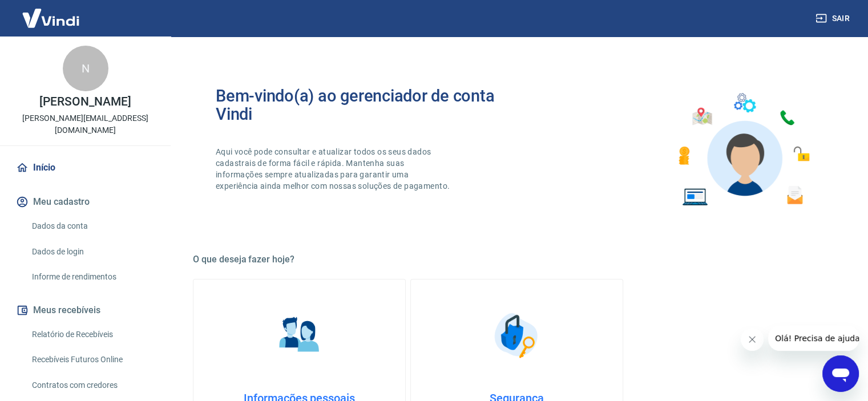  What do you see at coordinates (92, 359) in the screenshot?
I see `a: Recebíveis Futuros Online` at bounding box center [92, 359].